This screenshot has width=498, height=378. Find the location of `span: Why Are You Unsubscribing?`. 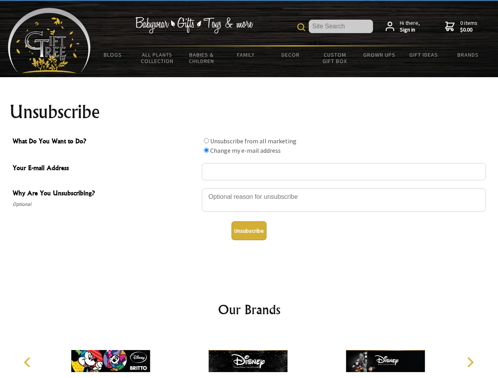

span: Why Are You Unsubscribing? is located at coordinates (105, 194).